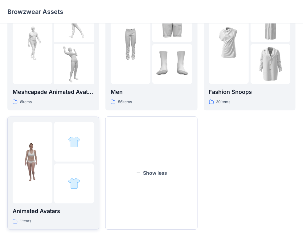  What do you see at coordinates (74, 142) in the screenshot?
I see `img: folder 2` at bounding box center [74, 142].